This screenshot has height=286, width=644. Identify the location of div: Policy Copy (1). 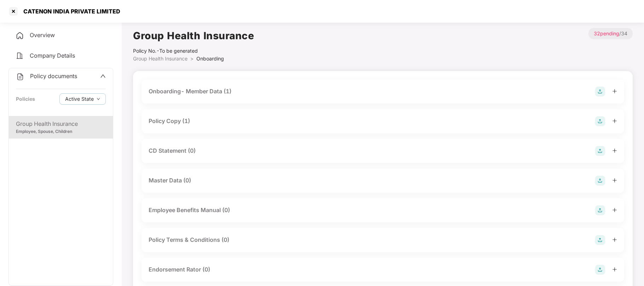
(169, 121).